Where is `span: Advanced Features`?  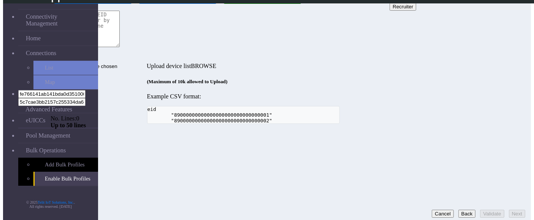 span: Advanced Features is located at coordinates (49, 109).